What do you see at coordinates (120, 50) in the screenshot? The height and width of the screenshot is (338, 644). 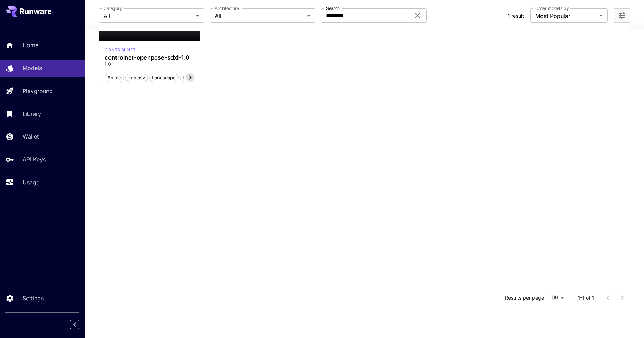 I see `div: SDXL 1.0` at bounding box center [120, 50].